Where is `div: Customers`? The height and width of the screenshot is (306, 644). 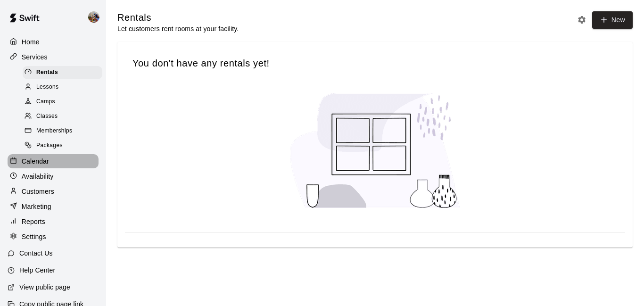 div: Customers is located at coordinates (53, 191).